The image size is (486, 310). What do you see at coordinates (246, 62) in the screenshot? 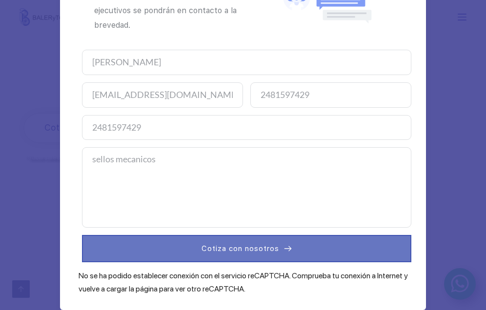
I see `input: Nombre` at bounding box center [246, 62].